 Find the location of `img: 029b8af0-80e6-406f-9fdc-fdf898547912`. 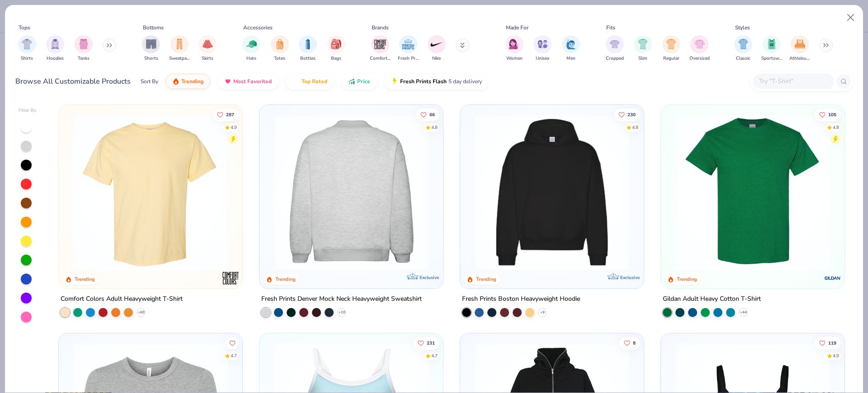

img: 029b8af0-80e6-406f-9fdc-fdf898547912 is located at coordinates (150, 192).